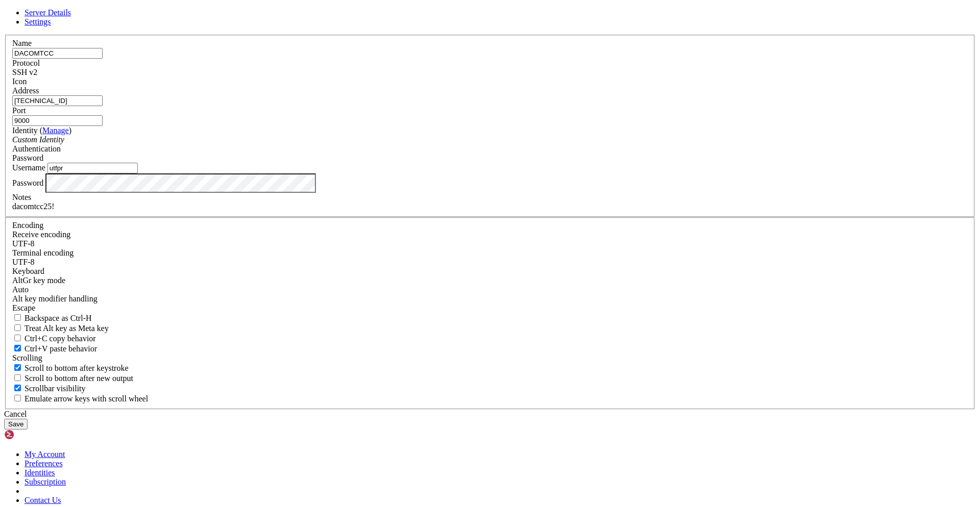 The image size is (980, 507). What do you see at coordinates (57, 121) in the screenshot?
I see `input: Port Number` at bounding box center [57, 121].